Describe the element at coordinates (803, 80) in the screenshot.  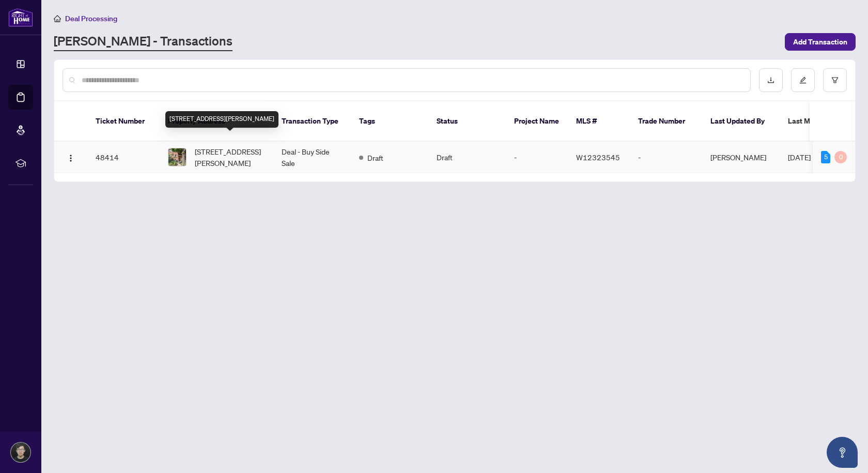
I see `button: edit` at that location.